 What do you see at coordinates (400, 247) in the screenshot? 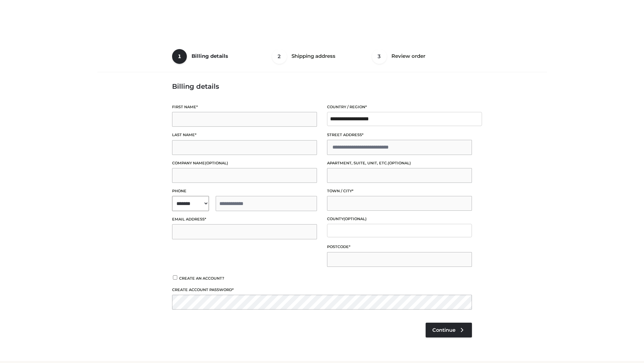
I see `label: Postcode` at bounding box center [400, 247].